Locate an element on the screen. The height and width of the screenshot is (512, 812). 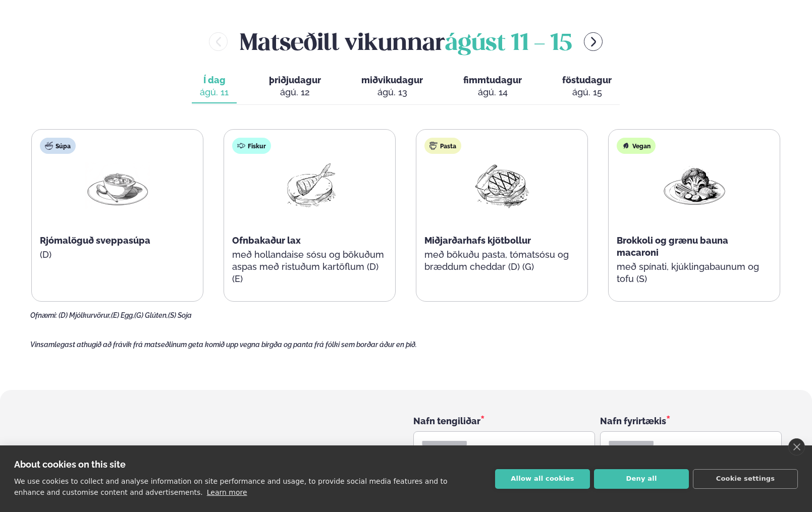
img: Soup.png is located at coordinates (117, 185).